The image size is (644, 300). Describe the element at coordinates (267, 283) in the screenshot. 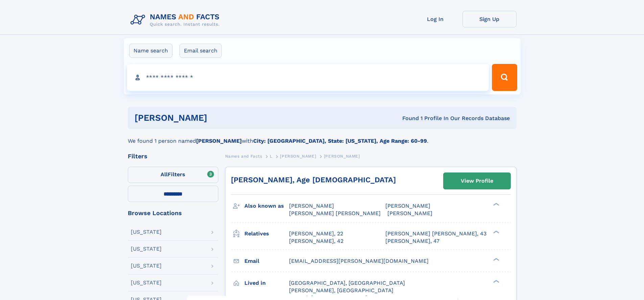

I see `h3: Lived in` at that location.